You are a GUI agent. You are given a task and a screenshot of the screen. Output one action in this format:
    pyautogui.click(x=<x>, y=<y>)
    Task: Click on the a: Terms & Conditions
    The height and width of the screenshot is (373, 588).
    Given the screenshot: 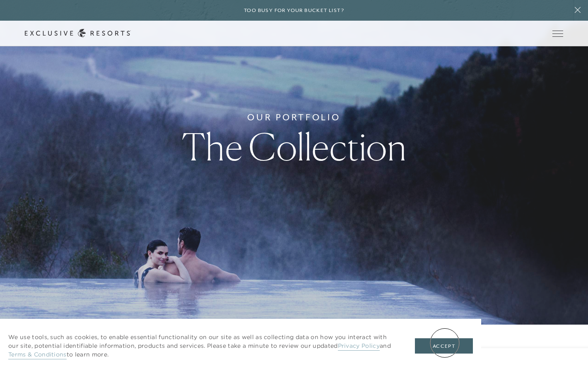 What is the action you would take?
    pyautogui.click(x=37, y=355)
    